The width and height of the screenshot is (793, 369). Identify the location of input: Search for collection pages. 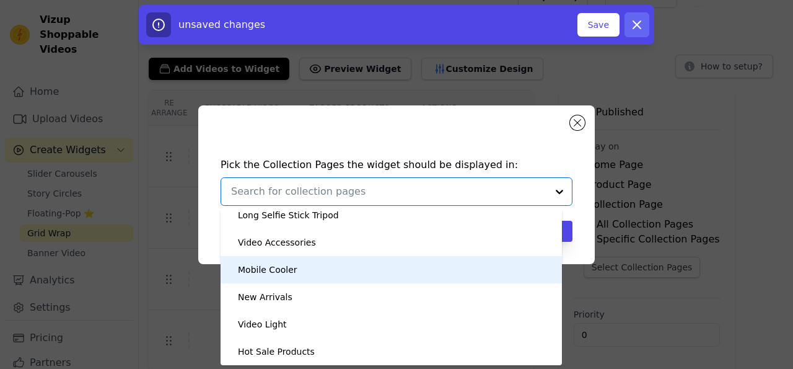
(389, 192).